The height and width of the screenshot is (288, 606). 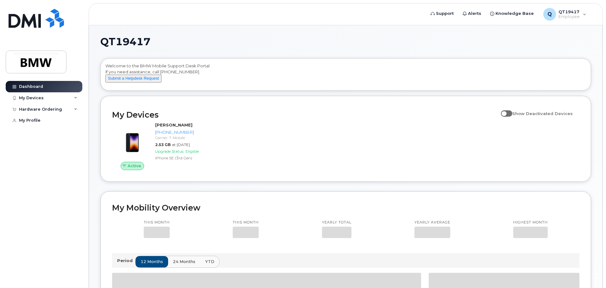 What do you see at coordinates (188, 158) in the screenshot?
I see `div: iPhone SE (3rd Gen)` at bounding box center [188, 158].